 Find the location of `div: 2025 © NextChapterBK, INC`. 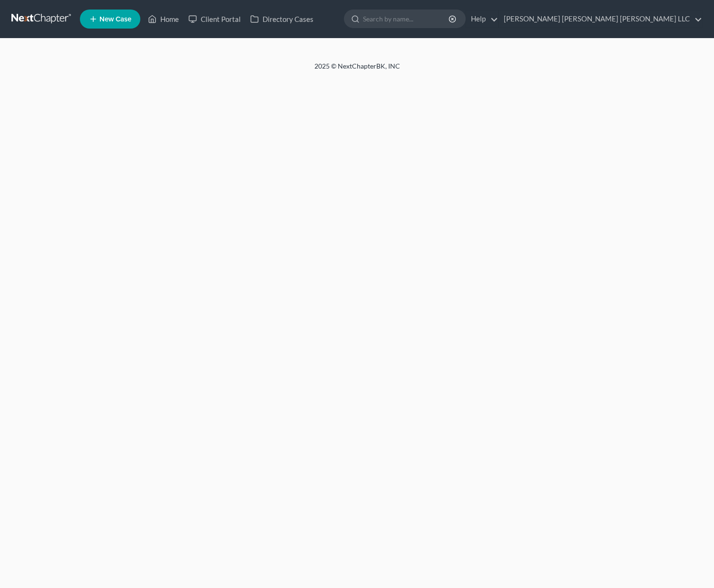

div: 2025 © NextChapterBK, INC is located at coordinates (357, 70).